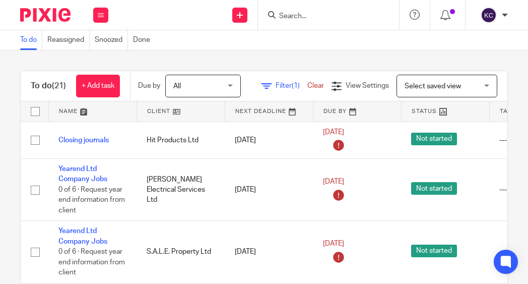 The height and width of the screenshot is (284, 528). Describe the element at coordinates (149, 86) in the screenshot. I see `p: Due by` at that location.